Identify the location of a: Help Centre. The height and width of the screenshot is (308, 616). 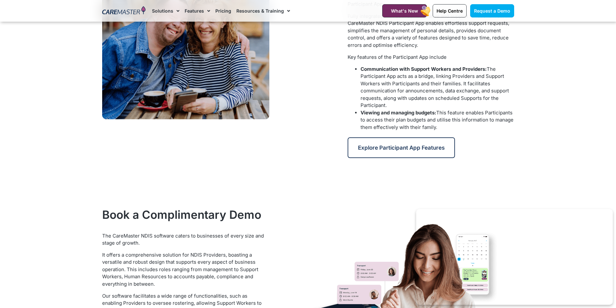
(449, 11).